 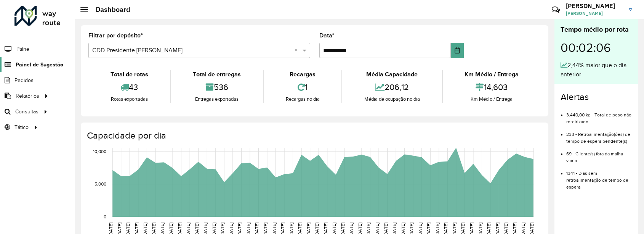 What do you see at coordinates (597, 70) in the screenshot?
I see `div: 2,44% maior que o dia anterior` at bounding box center [597, 70].